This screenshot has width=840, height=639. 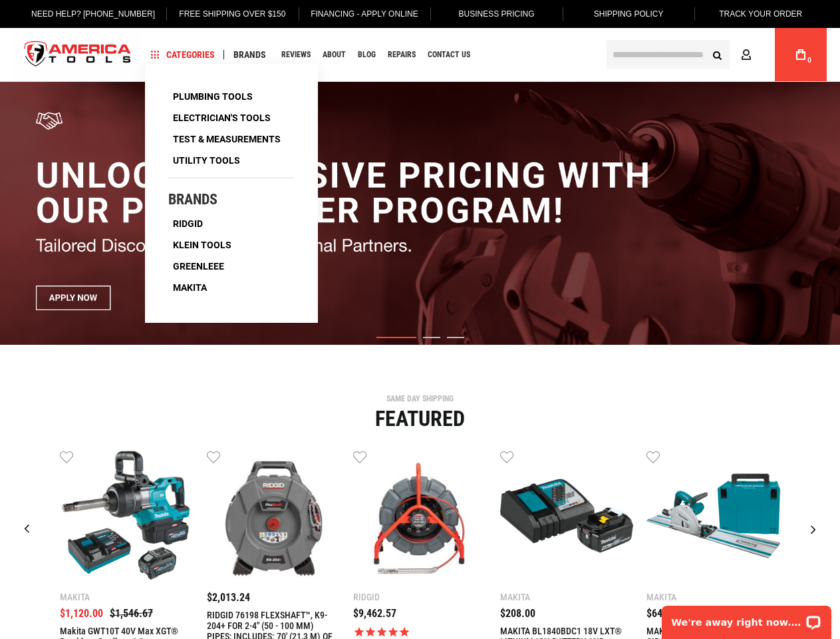 I want to click on div: Previous slide, so click(x=27, y=529).